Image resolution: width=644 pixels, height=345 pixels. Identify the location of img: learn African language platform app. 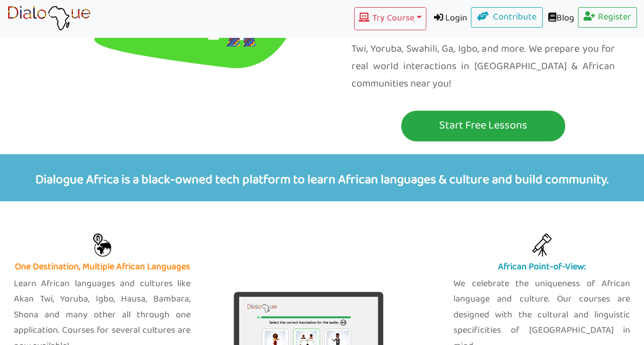
(48, 18).